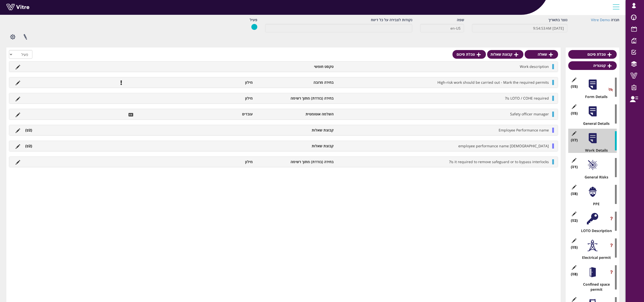 This screenshot has height=302, width=644. I want to click on a: קבוצת שאלות, so click(505, 54).